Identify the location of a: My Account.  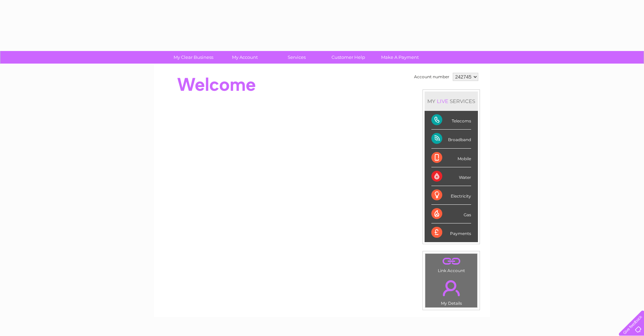
(245, 57).